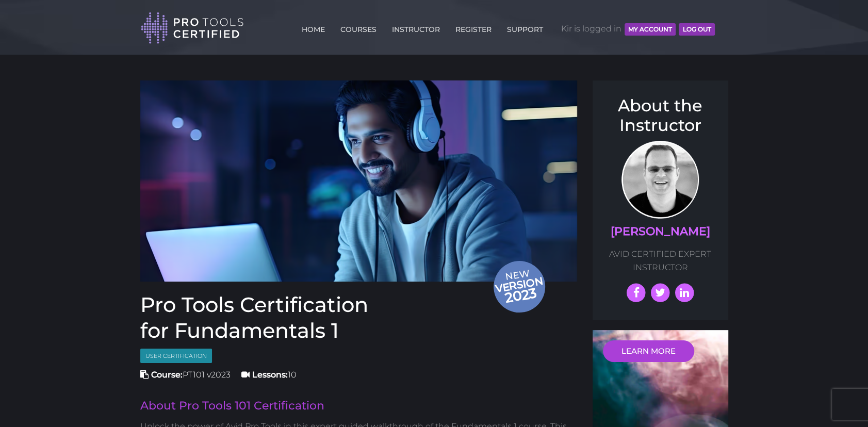  What do you see at coordinates (638, 29) in the screenshot?
I see `span: Kir is logged in` at bounding box center [638, 29].